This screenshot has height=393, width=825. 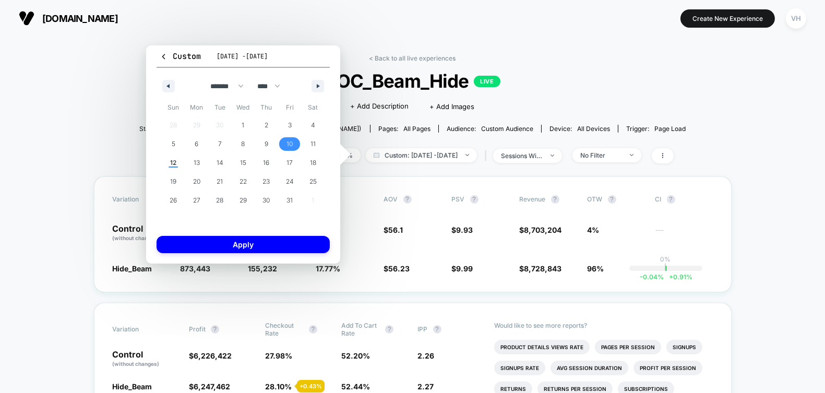 What do you see at coordinates (243, 125) in the screenshot?
I see `button: 1` at bounding box center [243, 125].